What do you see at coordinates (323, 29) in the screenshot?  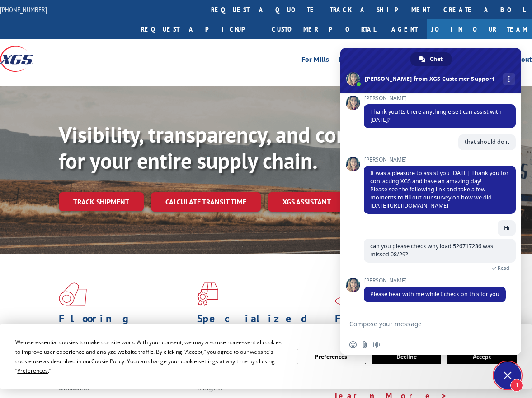 I see `a: Customer Portal` at bounding box center [323, 29].